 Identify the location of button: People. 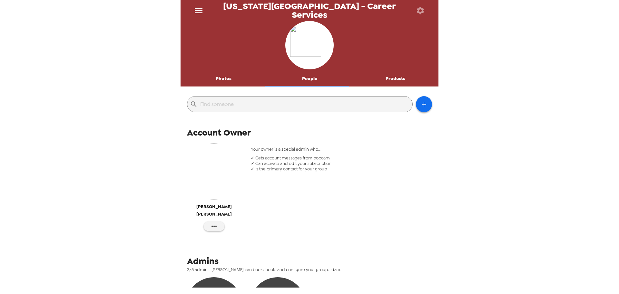
(310, 79).